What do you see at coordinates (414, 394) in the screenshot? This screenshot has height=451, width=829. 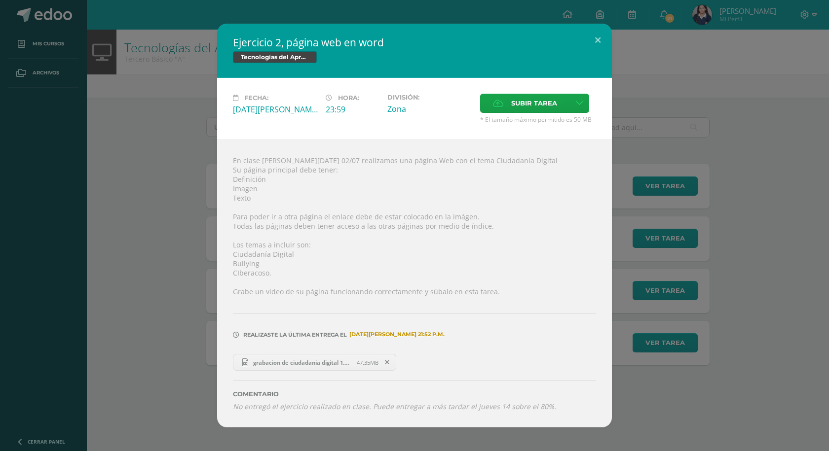 I see `label: Comentario` at bounding box center [414, 394].